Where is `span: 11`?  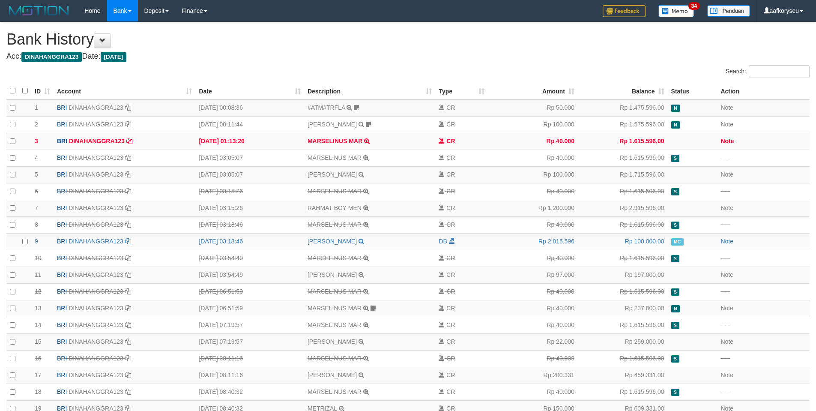 span: 11 is located at coordinates (38, 275).